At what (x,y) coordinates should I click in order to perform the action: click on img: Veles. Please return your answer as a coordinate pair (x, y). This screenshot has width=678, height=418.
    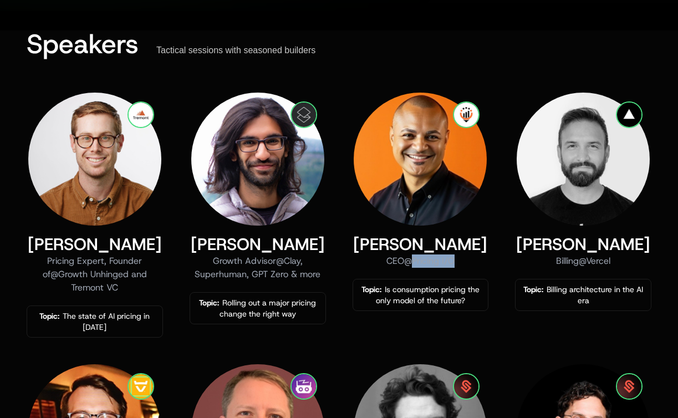
    Looking at the image, I should click on (141, 387).